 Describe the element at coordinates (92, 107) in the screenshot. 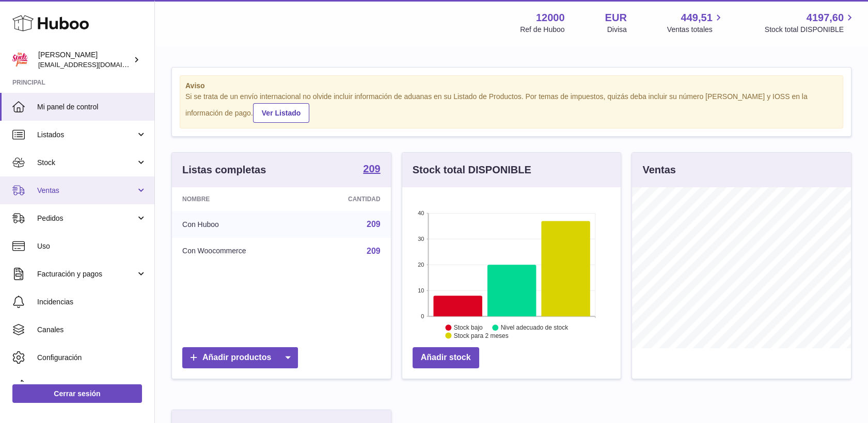

I see `span: Mi panel de control` at that location.